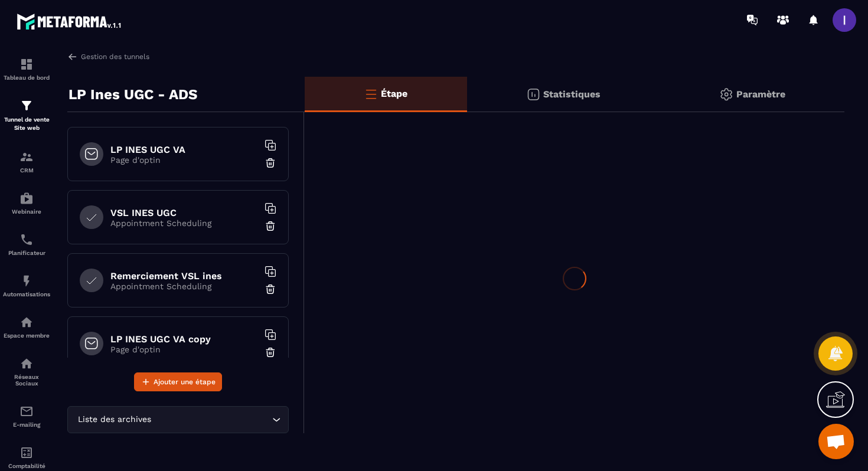 The height and width of the screenshot is (471, 868). Describe the element at coordinates (27, 294) in the screenshot. I see `p: Automatisations` at that location.